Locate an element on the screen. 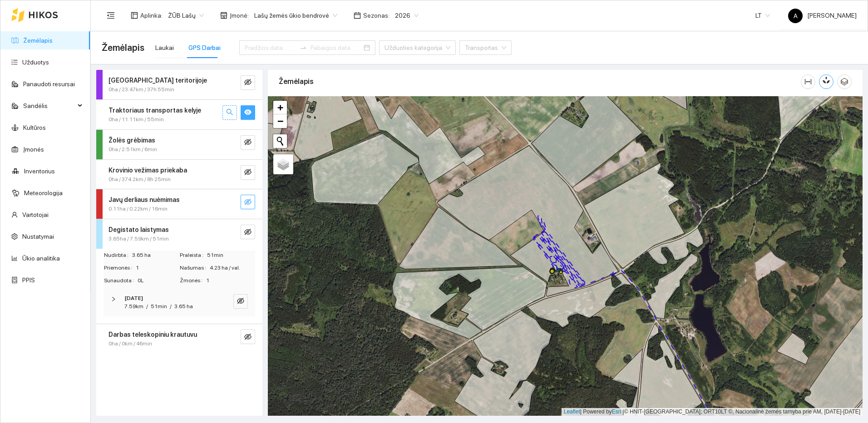 The image size is (868, 423). span: 4.23 ha / val. is located at coordinates (232, 268).